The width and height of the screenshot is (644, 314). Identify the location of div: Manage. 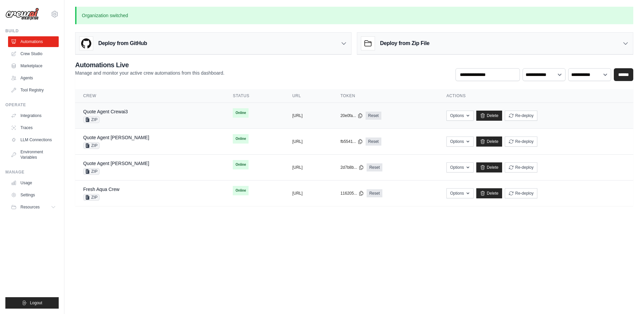
(32, 172).